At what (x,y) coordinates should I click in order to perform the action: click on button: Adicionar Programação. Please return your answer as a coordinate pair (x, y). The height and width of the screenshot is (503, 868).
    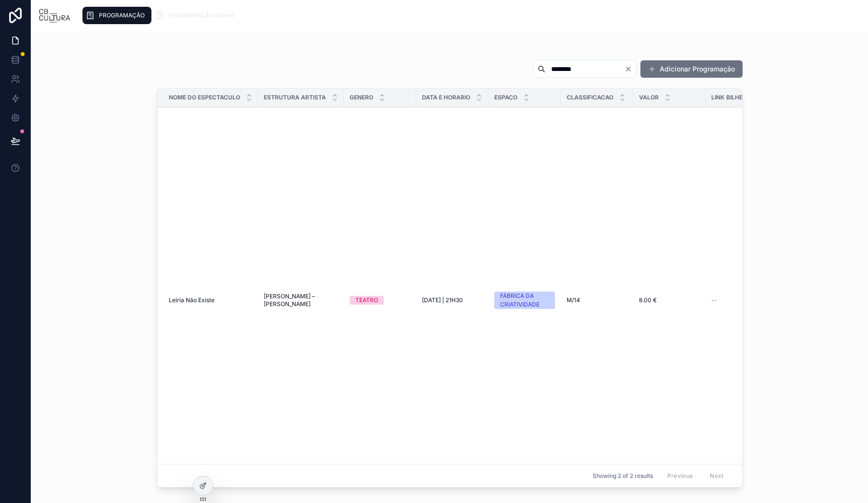
    Looking at the image, I should click on (691, 69).